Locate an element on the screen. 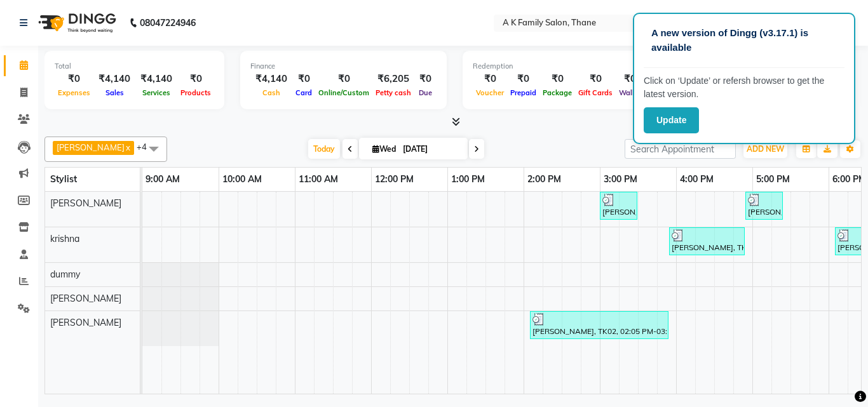 This screenshot has height=407, width=868. a: 5:00 PM is located at coordinates (773, 179).